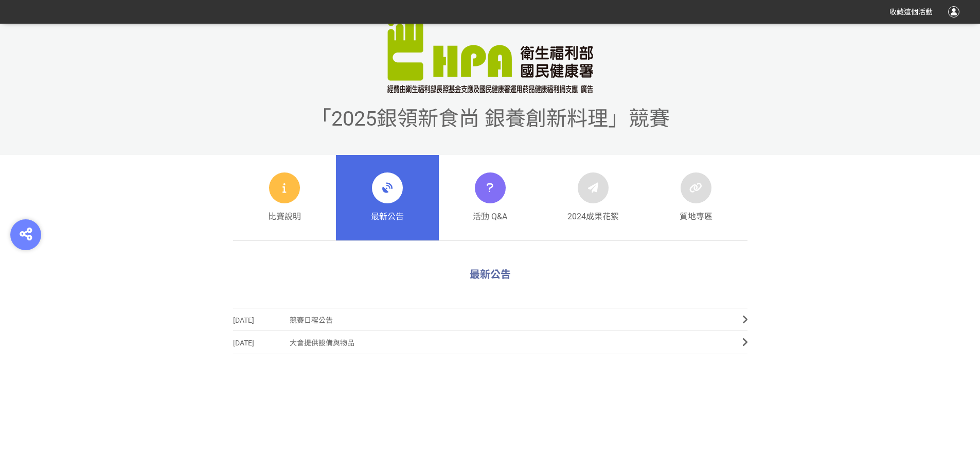 The height and width of the screenshot is (469, 980). Describe the element at coordinates (593, 216) in the screenshot. I see `span: 2024成果花絮` at that location.